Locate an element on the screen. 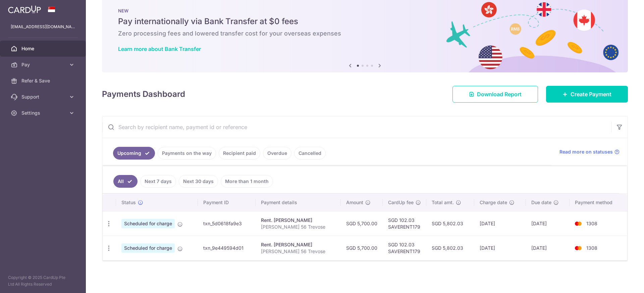 Image resolution: width=644 pixels, height=293 pixels. span: Total amt. is located at coordinates (443, 203).